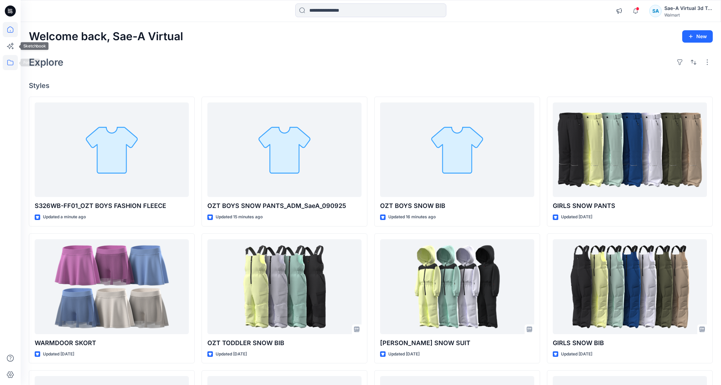 The width and height of the screenshot is (721, 385). What do you see at coordinates (284, 150) in the screenshot?
I see `a: OZT BOYS SNOW PANTS_ADM_SaeA_090925` at bounding box center [284, 150].